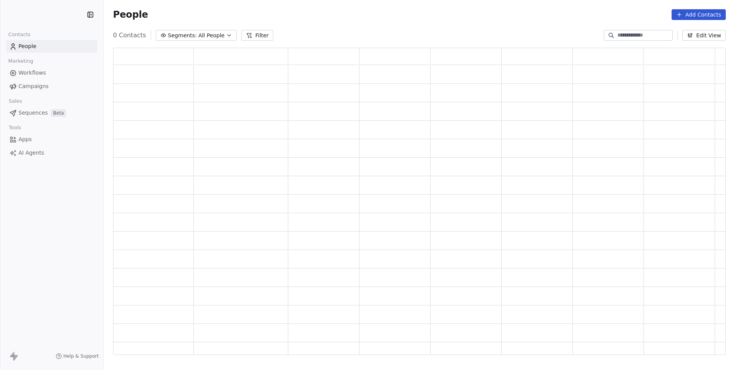 This screenshot has width=735, height=370. What do you see at coordinates (257, 35) in the screenshot?
I see `button: Filter` at bounding box center [257, 35].